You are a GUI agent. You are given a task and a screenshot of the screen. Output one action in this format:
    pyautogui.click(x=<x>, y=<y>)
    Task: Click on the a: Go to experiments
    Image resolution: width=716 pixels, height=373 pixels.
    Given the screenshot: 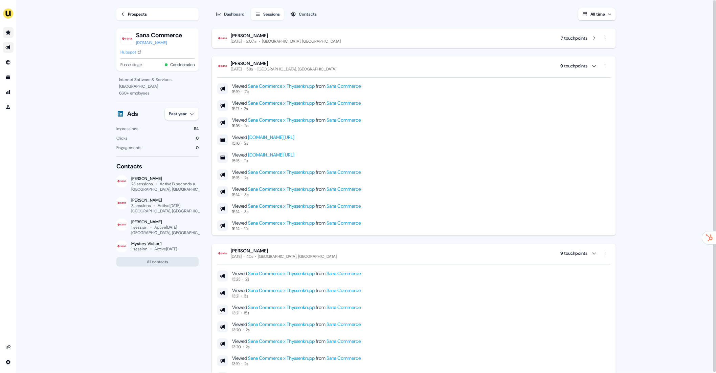 What is the action you would take?
    pyautogui.click(x=8, y=107)
    